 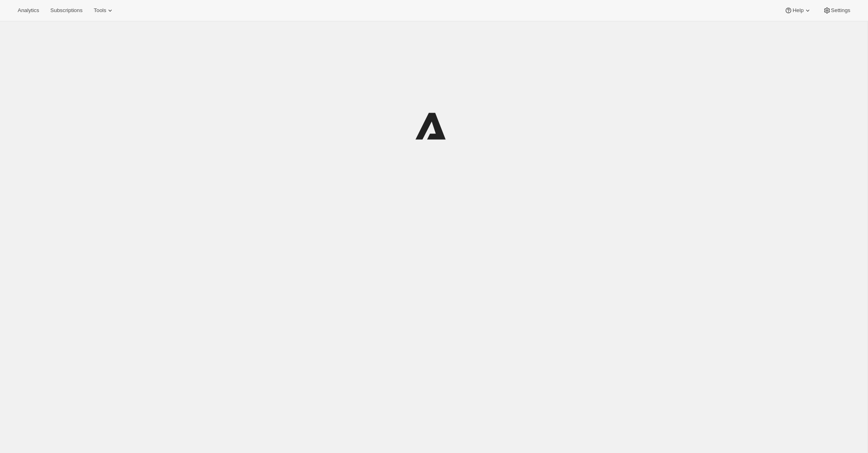 I want to click on span: Tools, so click(x=100, y=10).